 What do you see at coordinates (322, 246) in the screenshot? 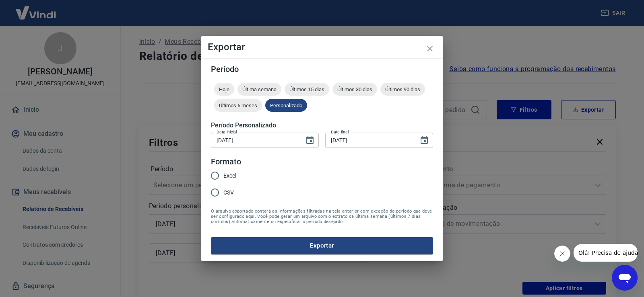
I see `button: Exportar` at bounding box center [322, 246].